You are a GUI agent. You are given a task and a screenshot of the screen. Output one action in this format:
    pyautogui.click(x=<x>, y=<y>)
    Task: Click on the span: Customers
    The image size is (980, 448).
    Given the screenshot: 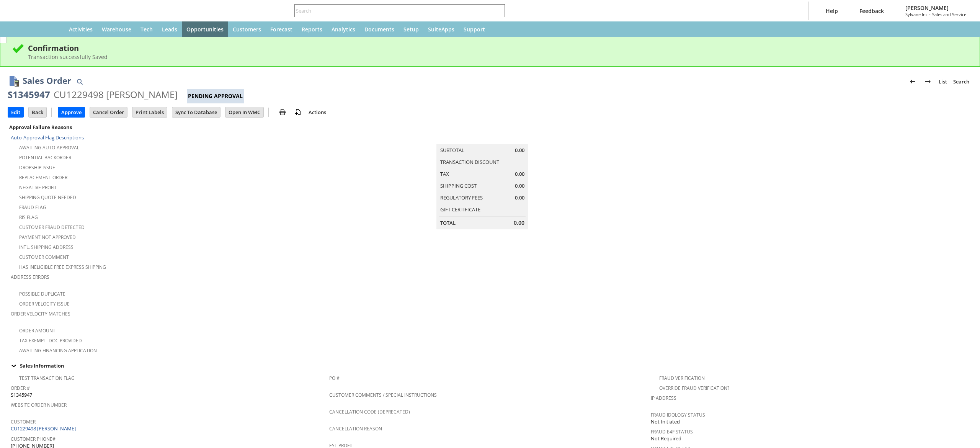 What is the action you would take?
    pyautogui.click(x=247, y=29)
    